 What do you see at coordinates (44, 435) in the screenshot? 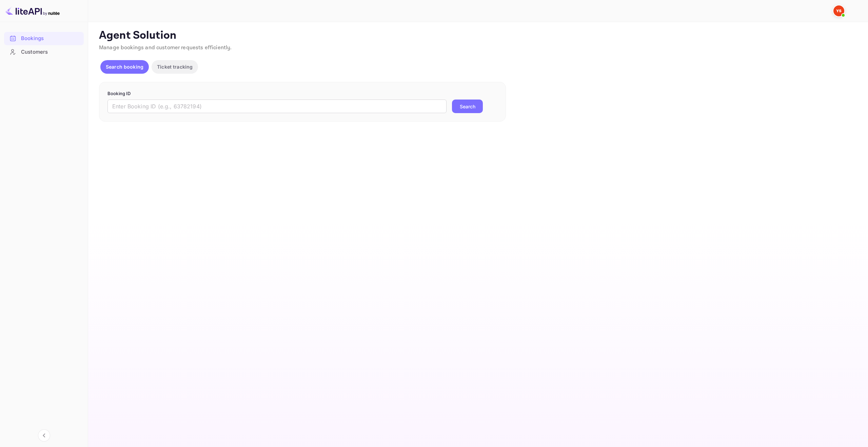
I see `button: Collapse navigation` at bounding box center [44, 435].